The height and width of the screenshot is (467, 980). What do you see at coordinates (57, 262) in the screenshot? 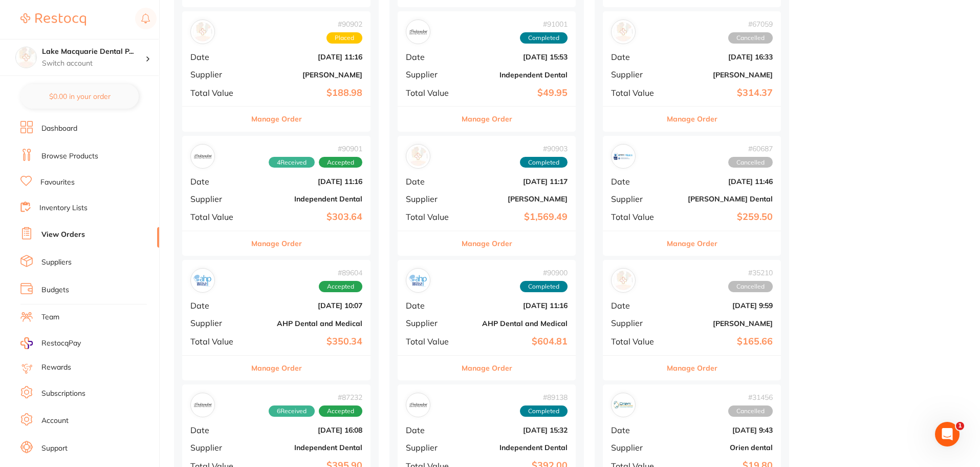
I see `a: Suppliers` at bounding box center [57, 262].